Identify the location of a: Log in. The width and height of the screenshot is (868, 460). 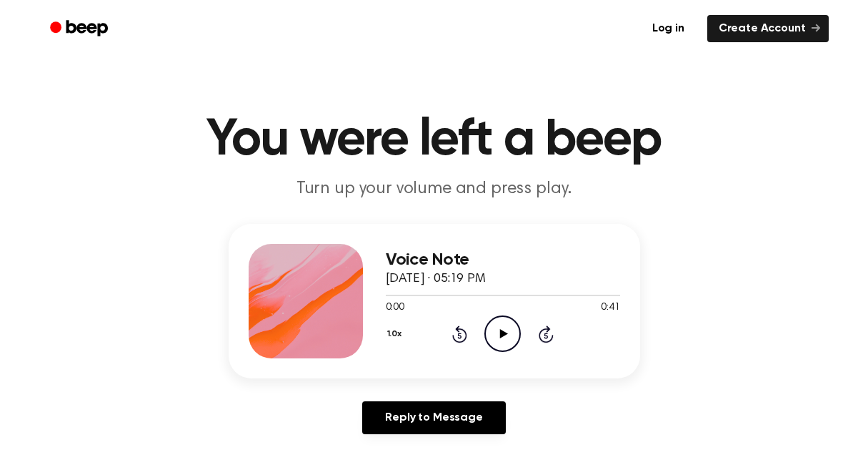
(668, 28).